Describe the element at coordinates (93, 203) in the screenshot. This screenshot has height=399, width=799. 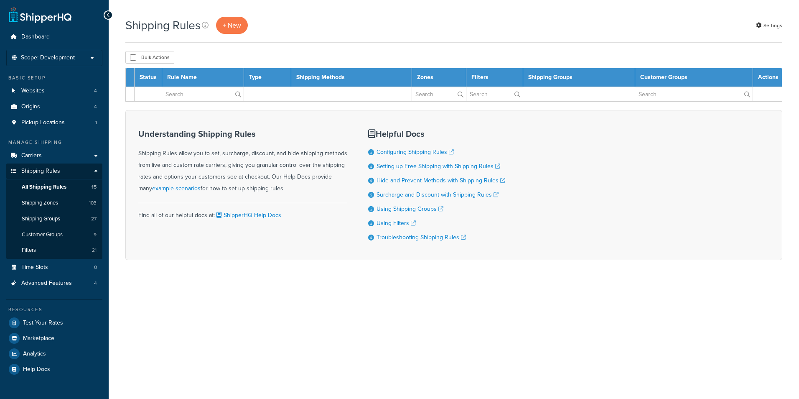
I see `span: 103` at that location.